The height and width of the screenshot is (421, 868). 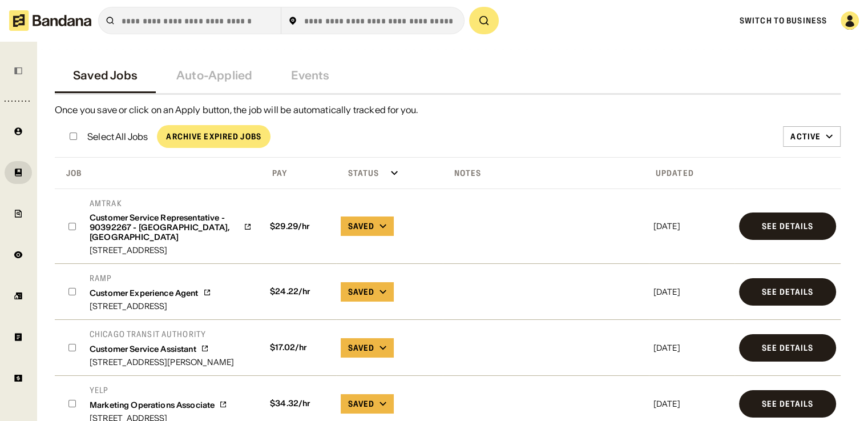 I want to click on div: Status, so click(x=358, y=173).